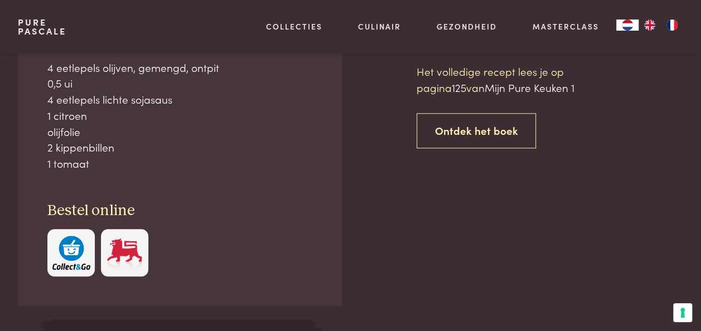  I want to click on a: FR, so click(672, 25).